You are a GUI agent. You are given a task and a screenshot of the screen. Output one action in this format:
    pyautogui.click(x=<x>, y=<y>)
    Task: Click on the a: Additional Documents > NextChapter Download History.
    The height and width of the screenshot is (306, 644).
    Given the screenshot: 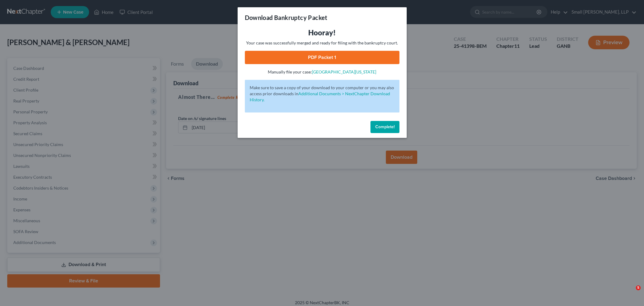 What is the action you would take?
    pyautogui.click(x=319, y=96)
    